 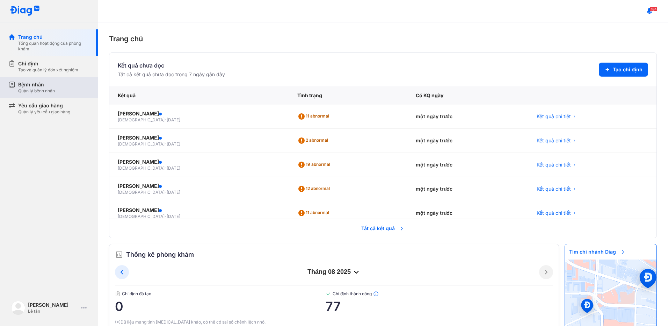 What do you see at coordinates (654, 9) in the screenshot?
I see `span: 184` at bounding box center [654, 9].